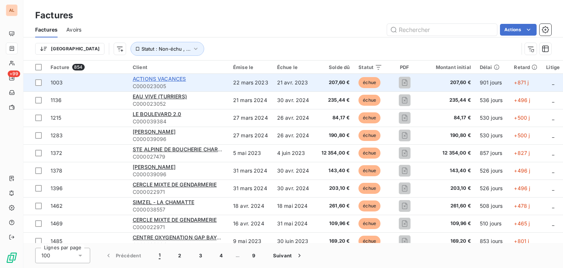 The height and width of the screenshot is (268, 563). I want to click on span: EAU VIVE (TURRIERS), so click(160, 96).